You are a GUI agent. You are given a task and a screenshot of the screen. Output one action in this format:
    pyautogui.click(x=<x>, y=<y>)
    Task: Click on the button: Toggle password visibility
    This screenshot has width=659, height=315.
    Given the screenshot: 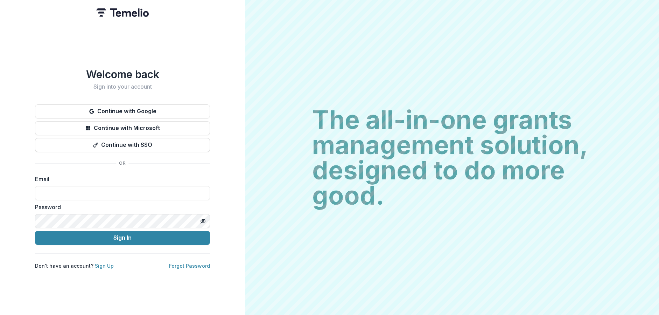 What is the action you would take?
    pyautogui.click(x=203, y=221)
    